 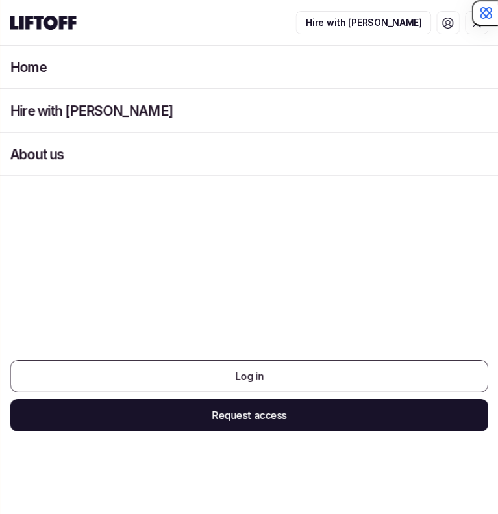 I want to click on p: Home, so click(x=28, y=67).